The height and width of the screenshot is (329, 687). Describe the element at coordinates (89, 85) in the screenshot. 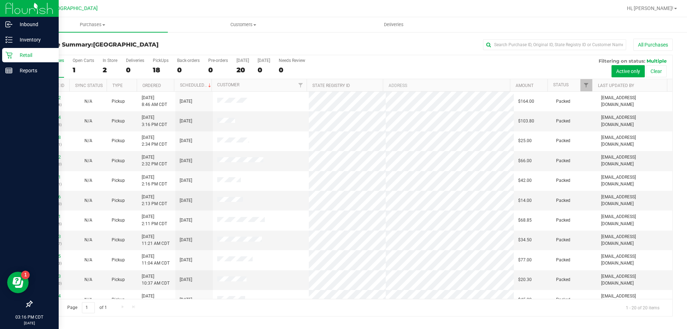

I see `a: Sync Status` at that location.